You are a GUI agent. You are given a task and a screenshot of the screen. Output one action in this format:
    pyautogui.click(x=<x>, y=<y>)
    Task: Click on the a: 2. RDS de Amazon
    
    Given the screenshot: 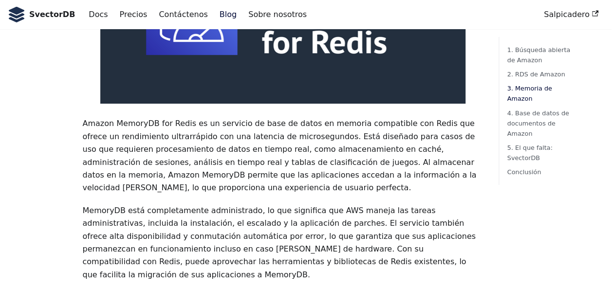 What is the action you would take?
    pyautogui.click(x=539, y=74)
    